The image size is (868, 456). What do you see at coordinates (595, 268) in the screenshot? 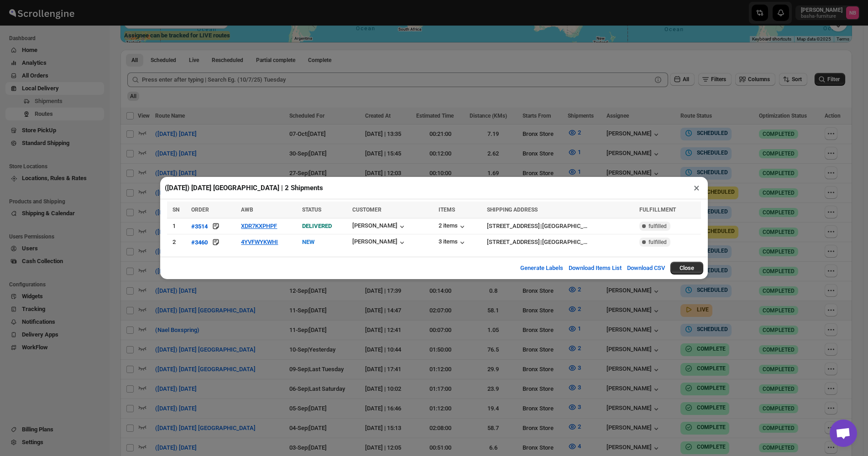
I see `button: Download Items List` at bounding box center [595, 268].